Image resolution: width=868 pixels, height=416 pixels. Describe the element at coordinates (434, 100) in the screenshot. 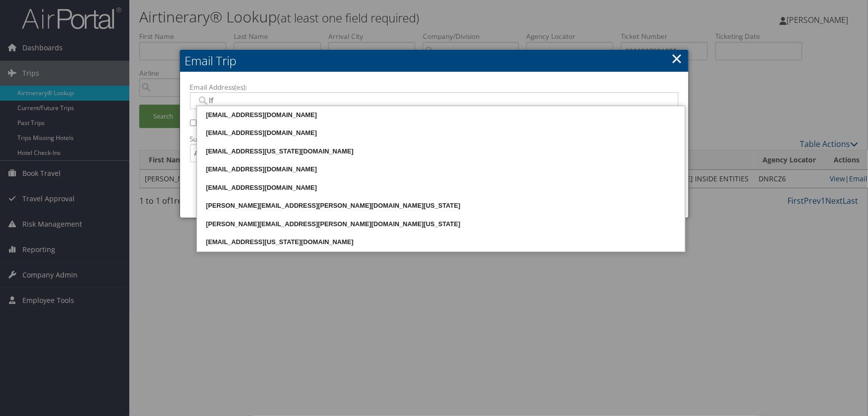

I see `input: Email address (Separate multiple email addresses with commas)` at that location.